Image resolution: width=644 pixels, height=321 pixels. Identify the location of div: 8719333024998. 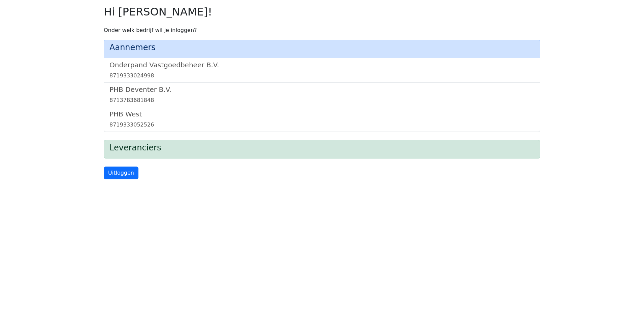
(322, 76).